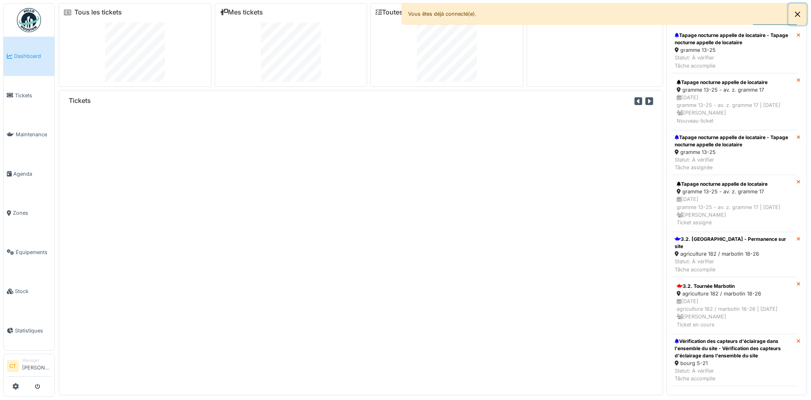 The width and height of the screenshot is (811, 400). I want to click on span: Agenda, so click(32, 174).